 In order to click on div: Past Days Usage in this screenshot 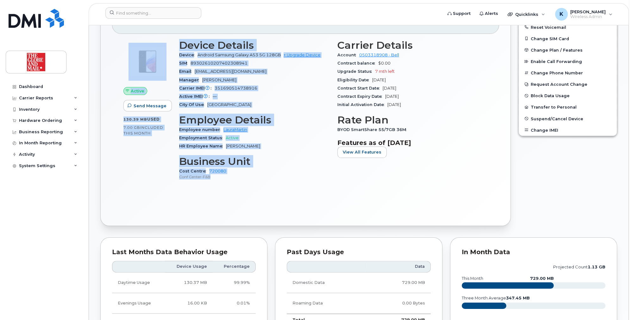, I will do `click(358, 252)`.